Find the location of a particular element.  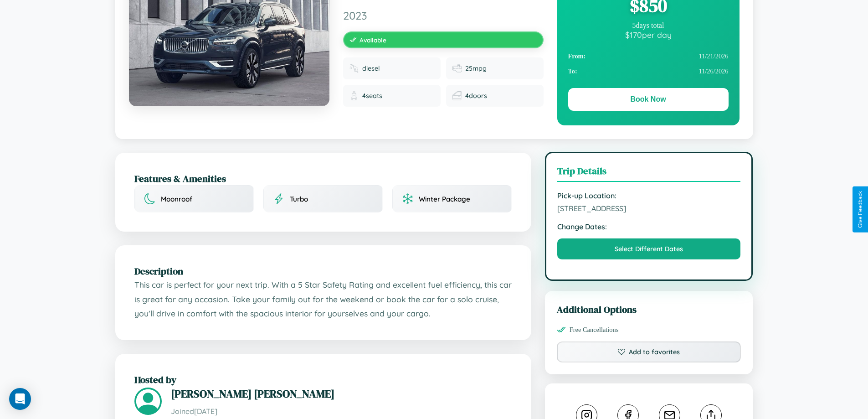

h2: Hosted by is located at coordinates (323, 380).